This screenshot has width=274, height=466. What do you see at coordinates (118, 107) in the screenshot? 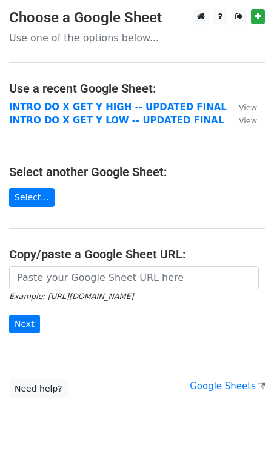
I see `a: INTRO DO X GET Y HIGH -- UPDATED FINAL` at bounding box center [118, 107].